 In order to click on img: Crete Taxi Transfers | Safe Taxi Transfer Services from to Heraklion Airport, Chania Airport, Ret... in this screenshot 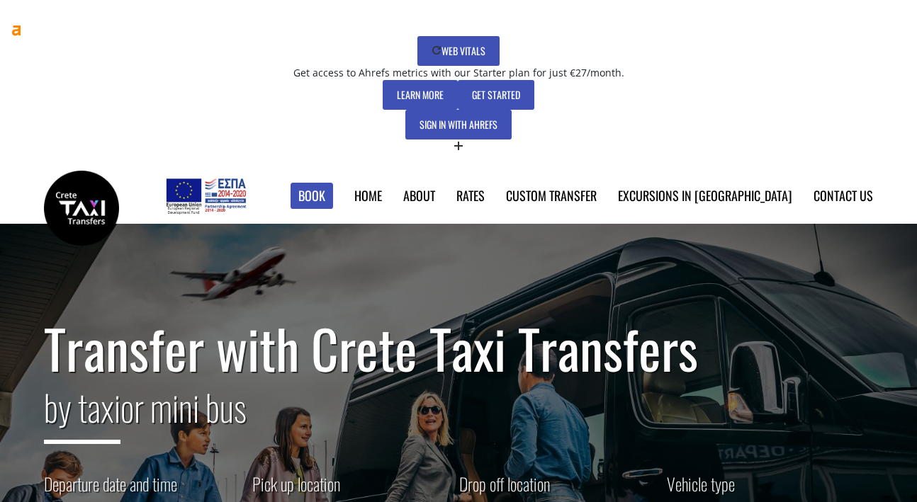, I will do `click(81, 208)`.